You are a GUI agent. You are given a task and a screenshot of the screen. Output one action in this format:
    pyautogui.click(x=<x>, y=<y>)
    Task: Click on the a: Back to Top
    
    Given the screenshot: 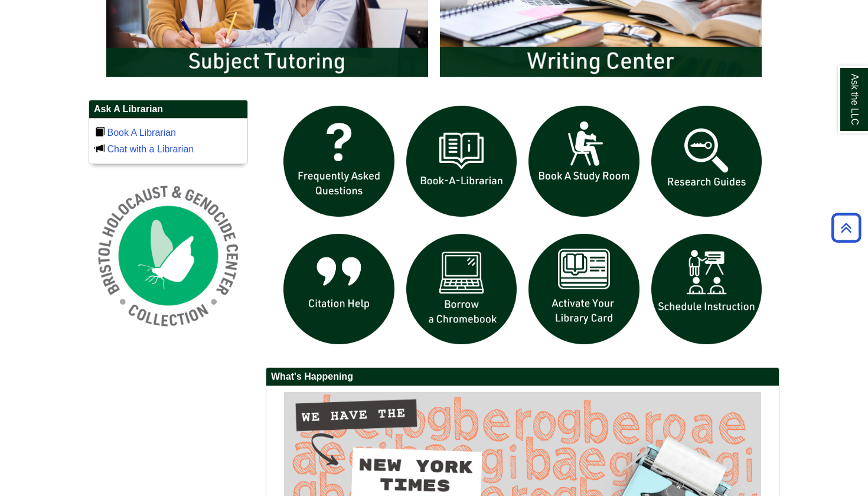 What is the action you would take?
    pyautogui.click(x=846, y=227)
    